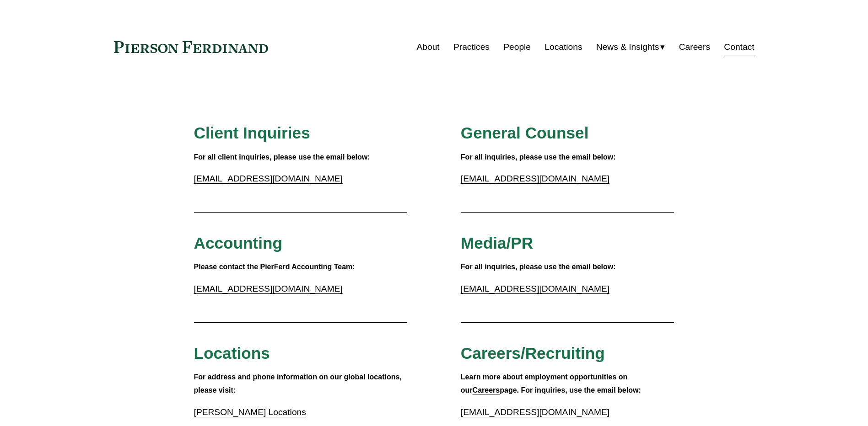 The image size is (868, 426). Describe the element at coordinates (232, 353) in the screenshot. I see `span: Locations` at that location.